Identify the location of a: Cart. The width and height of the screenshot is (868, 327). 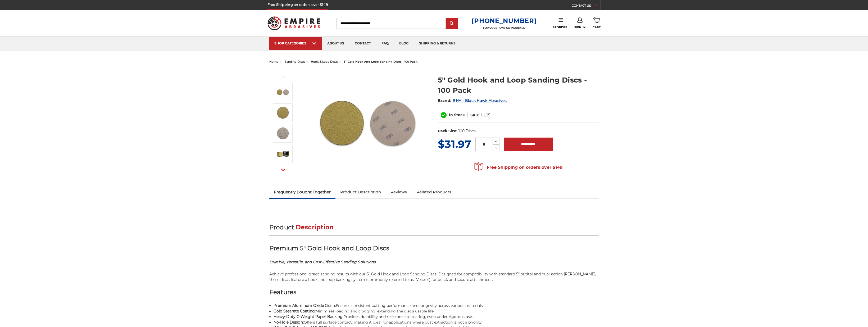
(596, 23).